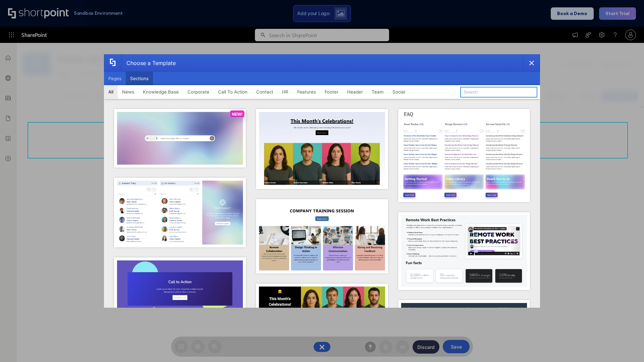  I want to click on button: Knowledge Base, so click(161, 92).